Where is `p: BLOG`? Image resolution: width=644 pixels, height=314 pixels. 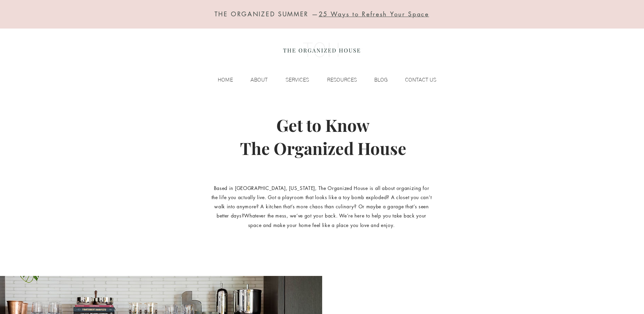 p: BLOG is located at coordinates (380, 80).